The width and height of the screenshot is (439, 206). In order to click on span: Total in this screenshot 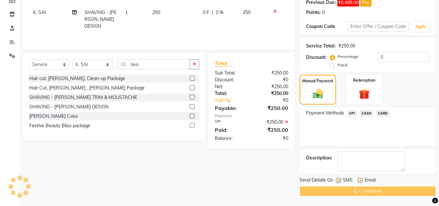, I will do `click(222, 63)`.